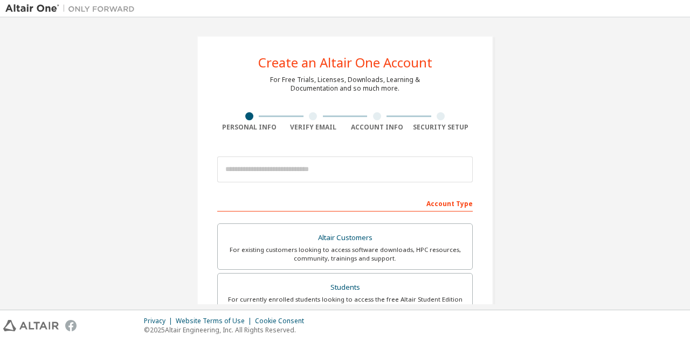 Image resolution: width=690 pixels, height=341 pixels. I want to click on img: Altair One, so click(73, 9).